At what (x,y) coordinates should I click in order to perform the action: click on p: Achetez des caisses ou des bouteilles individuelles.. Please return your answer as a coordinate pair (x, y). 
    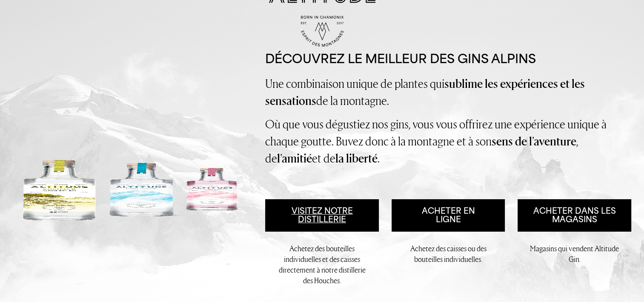
    Looking at the image, I should click on (448, 253).